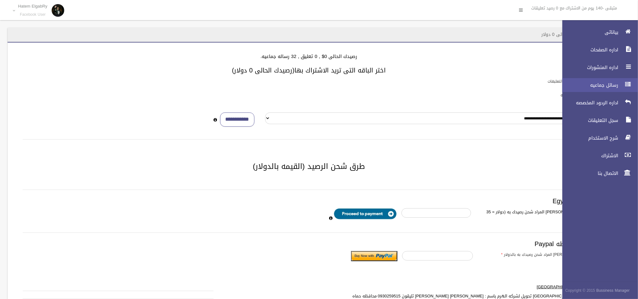 The width and height of the screenshot is (638, 299). What do you see at coordinates (589, 103) in the screenshot?
I see `span: اداره الردود المخصصه` at bounding box center [589, 103].